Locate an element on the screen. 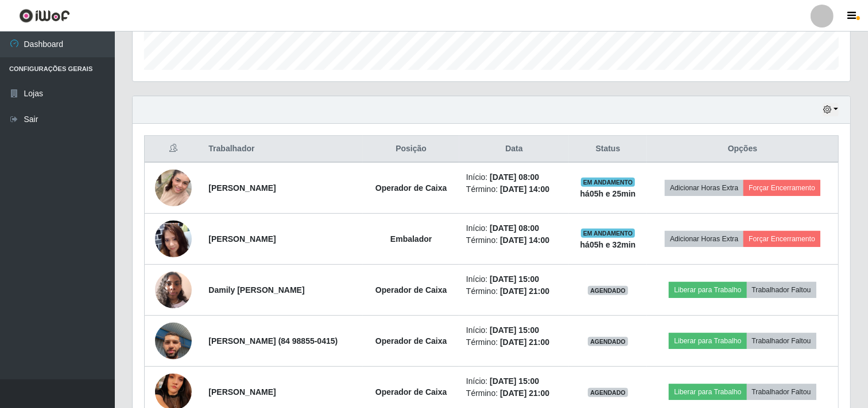  strong: há 05 h e 32 min is located at coordinates (608, 244).